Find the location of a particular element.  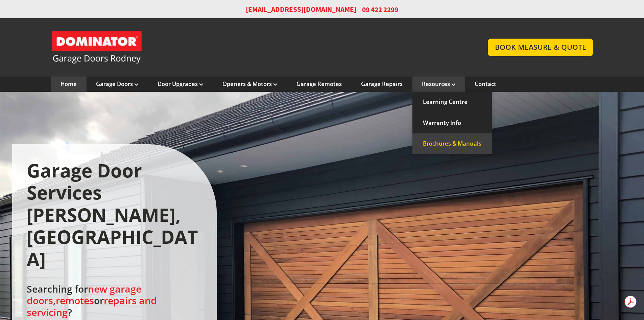

a: Door Upgrades is located at coordinates (181, 83).